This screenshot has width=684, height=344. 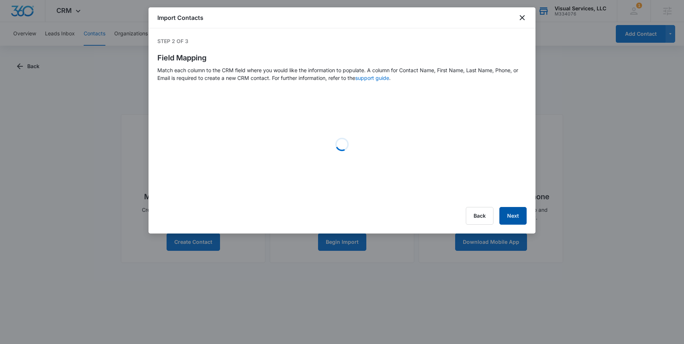 I want to click on h1: Field Mapping, so click(x=342, y=58).